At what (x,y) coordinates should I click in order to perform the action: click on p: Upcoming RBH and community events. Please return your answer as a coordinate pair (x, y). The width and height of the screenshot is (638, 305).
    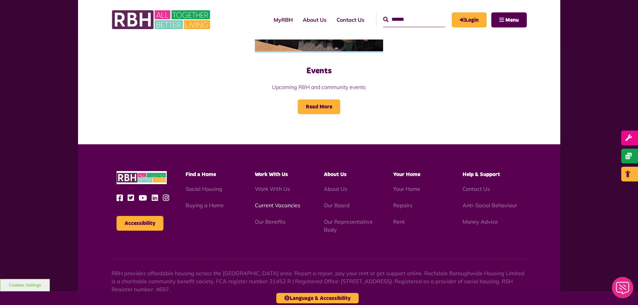
    Looking at the image, I should click on (319, 87).